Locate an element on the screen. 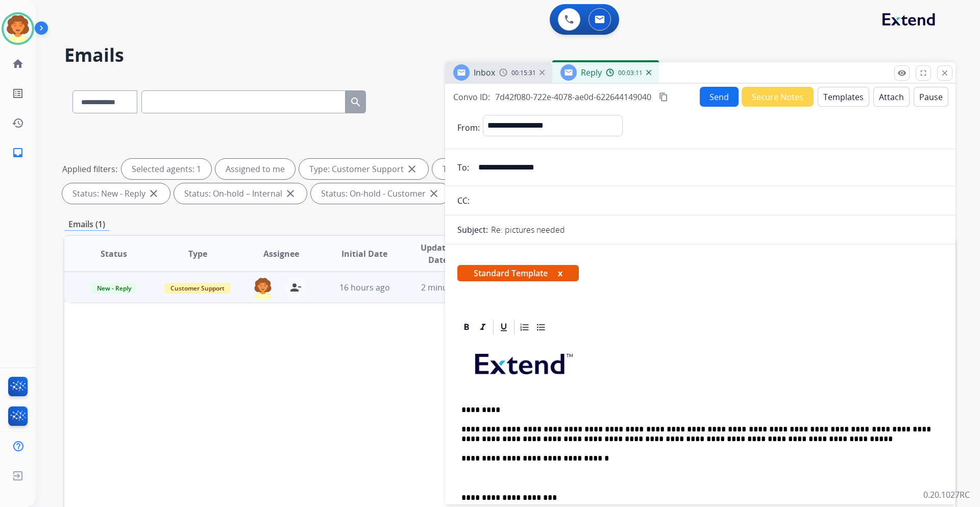 The height and width of the screenshot is (507, 980). mat-icon: search is located at coordinates (356, 103).